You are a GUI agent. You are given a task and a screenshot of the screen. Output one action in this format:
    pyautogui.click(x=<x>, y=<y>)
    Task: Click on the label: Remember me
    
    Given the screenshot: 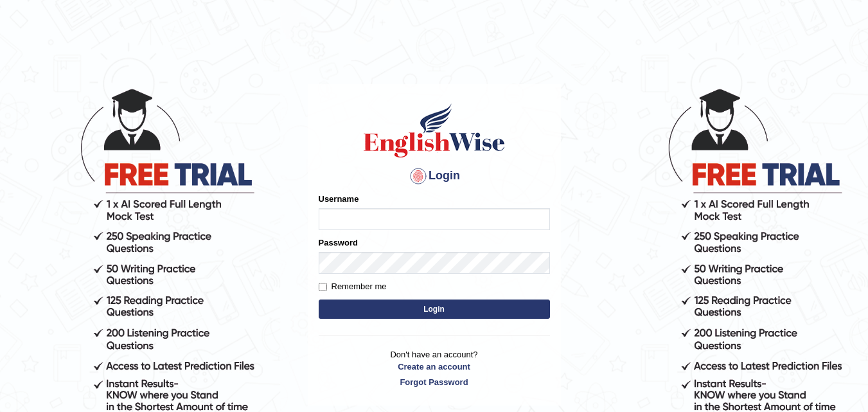 What is the action you would take?
    pyautogui.click(x=352, y=287)
    